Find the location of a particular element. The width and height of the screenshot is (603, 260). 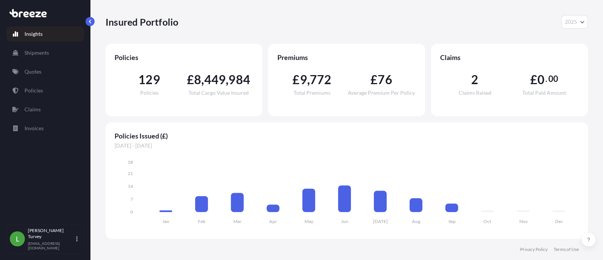

p: Quotes is located at coordinates (33, 72).